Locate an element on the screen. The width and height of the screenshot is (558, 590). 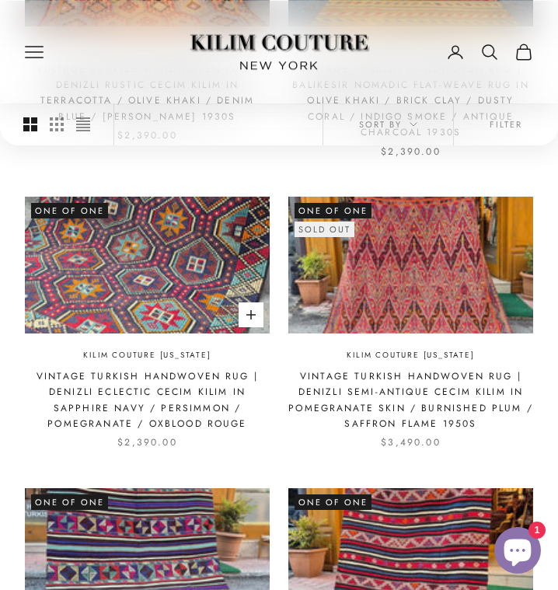
nav: Secondary navigation is located at coordinates (489, 51).